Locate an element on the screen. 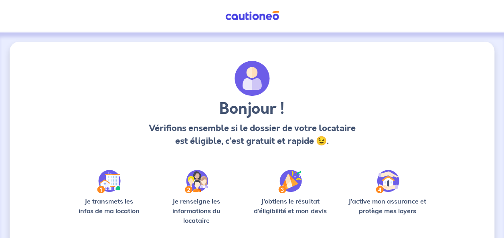  p: Je renseigne les informations du locataire is located at coordinates (196, 211).